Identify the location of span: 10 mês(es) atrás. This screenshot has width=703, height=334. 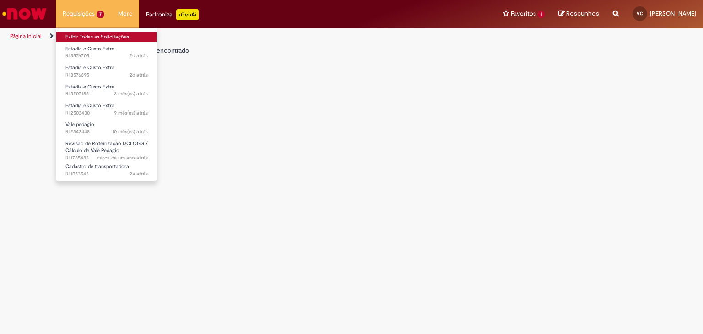
(130, 131).